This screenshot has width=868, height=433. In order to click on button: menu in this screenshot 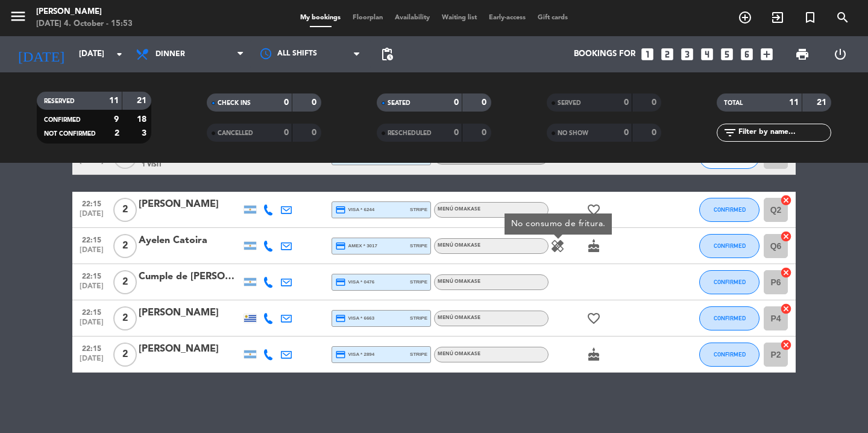, I will do `click(18, 18)`.